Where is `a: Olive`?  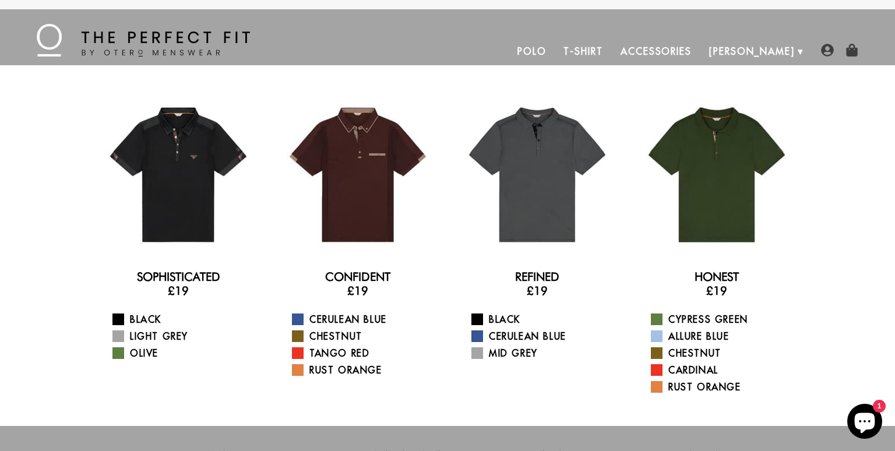 a: Olive is located at coordinates (185, 353).